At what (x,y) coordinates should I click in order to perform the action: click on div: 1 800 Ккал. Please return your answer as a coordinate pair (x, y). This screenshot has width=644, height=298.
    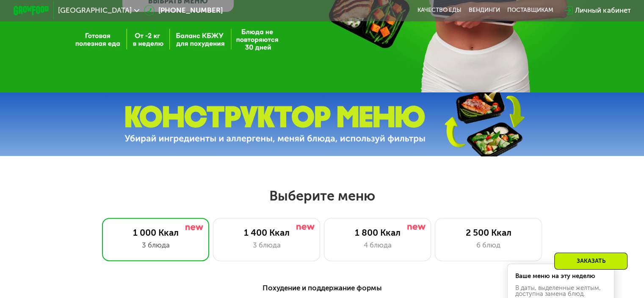
    Looking at the image, I should click on (377, 233).